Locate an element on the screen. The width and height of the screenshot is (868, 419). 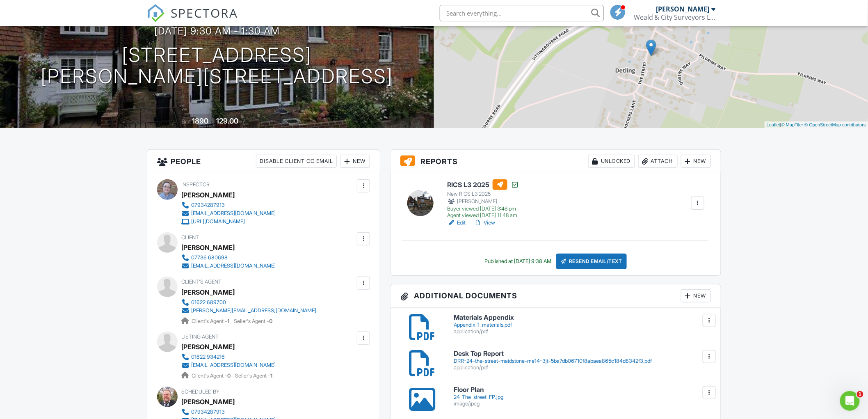
a: 01622 934216 is located at coordinates (229, 357).